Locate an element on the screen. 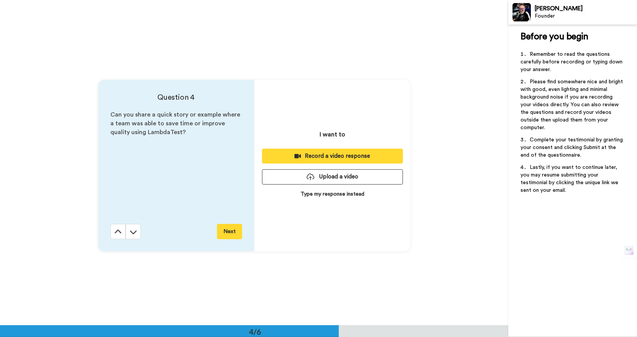 Image resolution: width=637 pixels, height=337 pixels. span: Can you share a quick story or example where a team was able to save time or improve quality usin... is located at coordinates (176, 123).